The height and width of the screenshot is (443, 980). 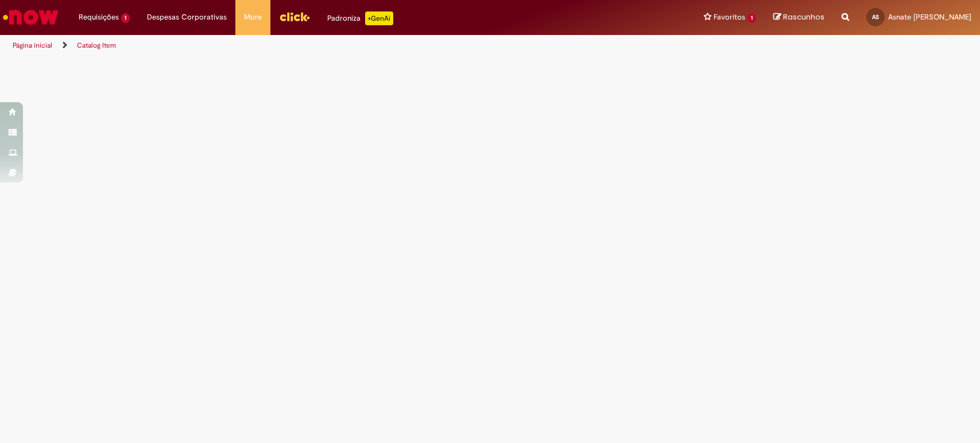 What do you see at coordinates (875, 17) in the screenshot?
I see `span: AS` at bounding box center [875, 17].